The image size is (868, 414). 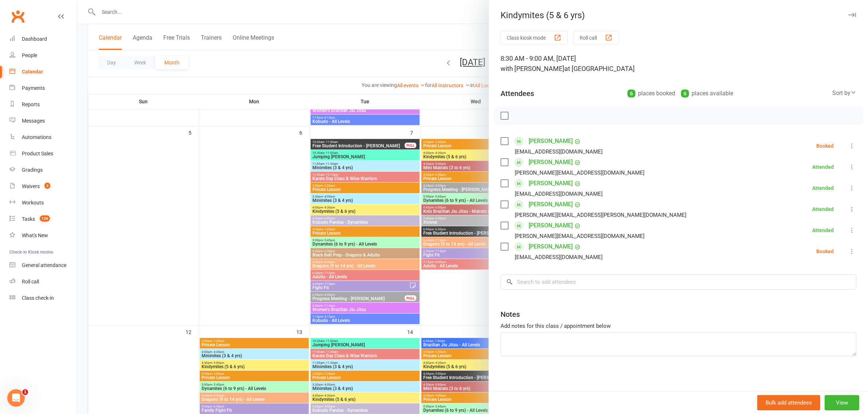 What do you see at coordinates (43, 235) in the screenshot?
I see `a: What's New` at bounding box center [43, 235].